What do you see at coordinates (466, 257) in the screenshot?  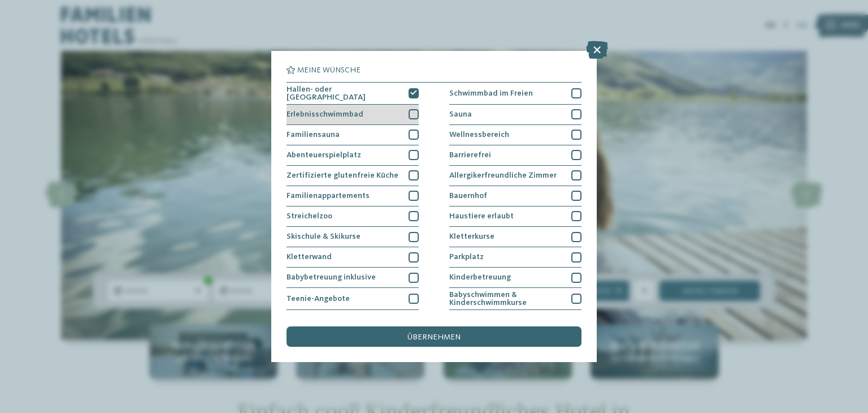 I see `span: Parkplatz` at bounding box center [466, 257].